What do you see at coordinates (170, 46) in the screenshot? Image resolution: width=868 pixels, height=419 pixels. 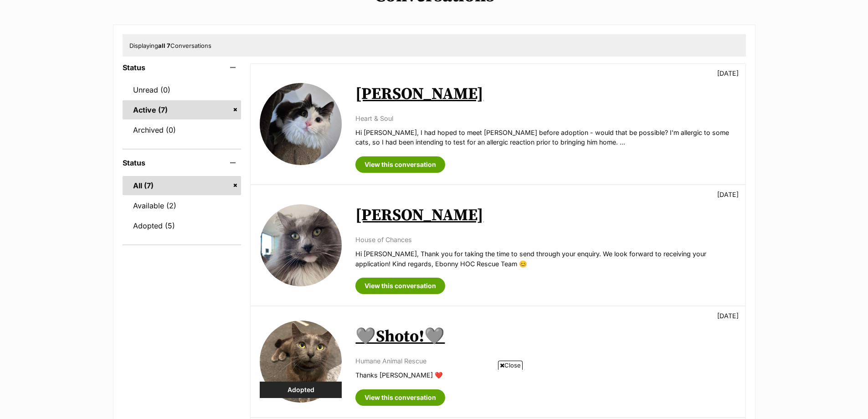 I see `span: Displaying Conversations` at bounding box center [170, 46].